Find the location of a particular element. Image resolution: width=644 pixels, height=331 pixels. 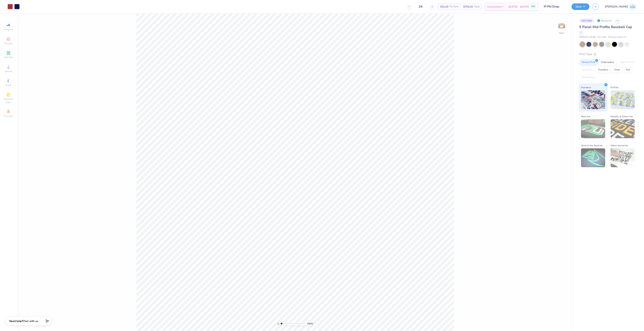

img: Back is located at coordinates (562, 25).